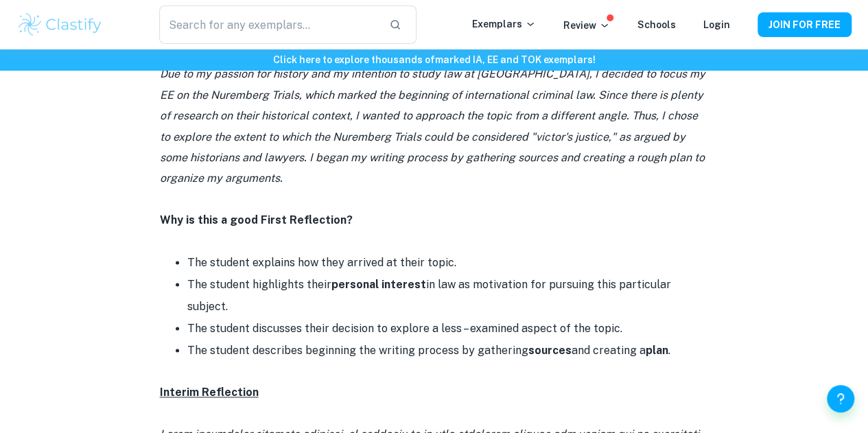 This screenshot has height=433, width=868. Describe the element at coordinates (804, 25) in the screenshot. I see `a: JOIN FOR FREE` at that location.